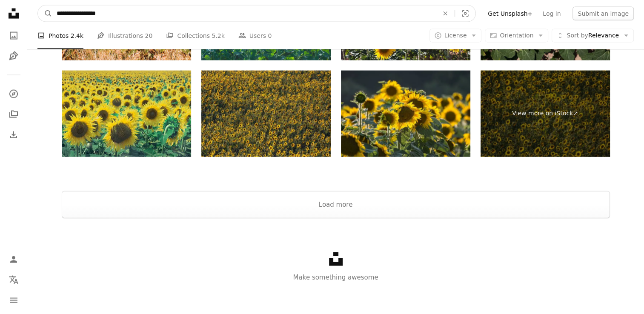  Describe the element at coordinates (593, 36) in the screenshot. I see `span: Relevance` at that location.